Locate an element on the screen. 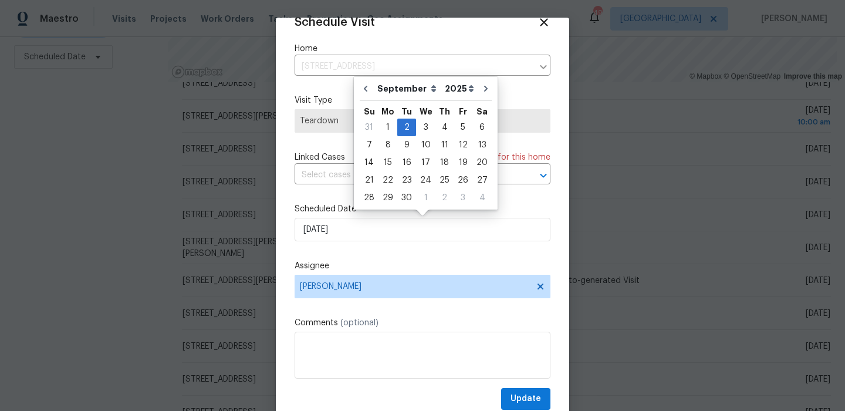 This screenshot has width=845, height=411. span: Teardown is located at coordinates (423, 121).